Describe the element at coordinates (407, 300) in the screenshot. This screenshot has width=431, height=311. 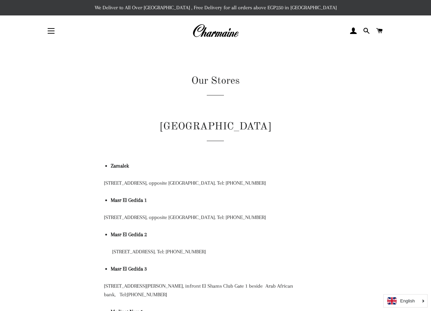
I see `i: English` at that location.